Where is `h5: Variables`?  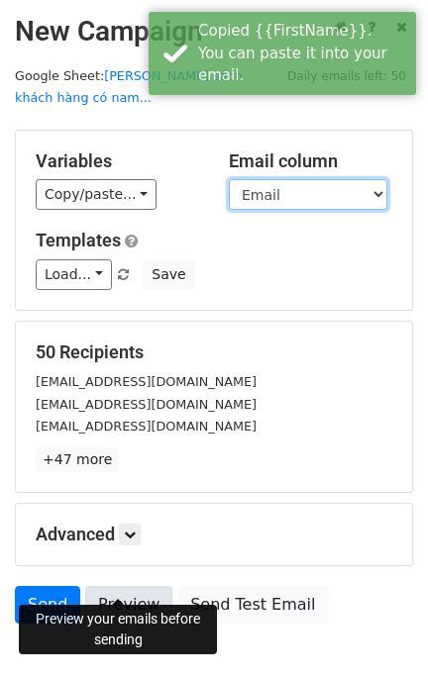 h5: Variables is located at coordinates (117, 161).